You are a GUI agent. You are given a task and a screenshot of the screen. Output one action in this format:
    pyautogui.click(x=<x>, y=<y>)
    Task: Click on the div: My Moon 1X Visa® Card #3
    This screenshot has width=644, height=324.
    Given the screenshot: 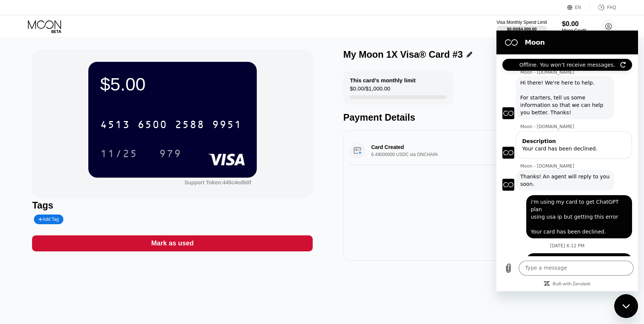 What is the action you would take?
    pyautogui.click(x=403, y=54)
    